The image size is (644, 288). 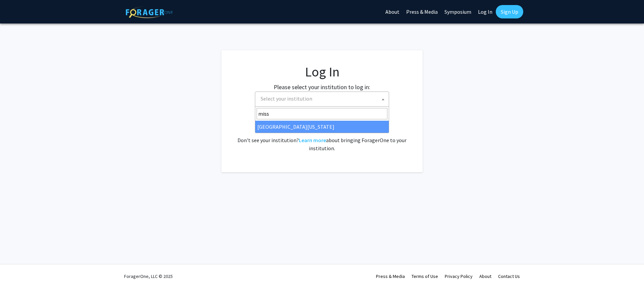 What do you see at coordinates (322, 114) in the screenshot?
I see `input: Search` at bounding box center [322, 114].